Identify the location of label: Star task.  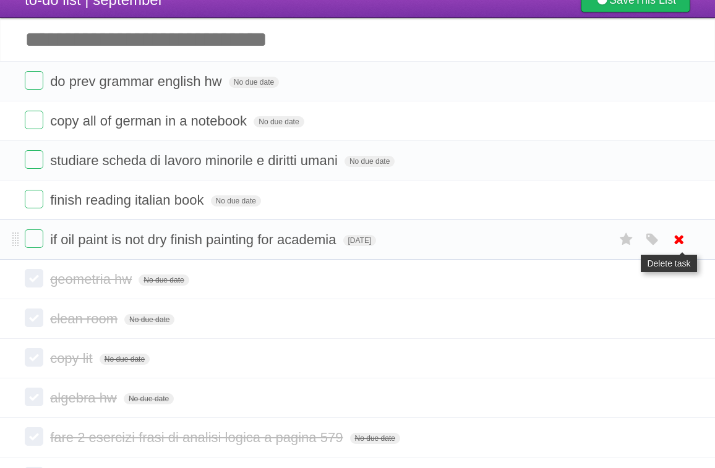
(626, 239).